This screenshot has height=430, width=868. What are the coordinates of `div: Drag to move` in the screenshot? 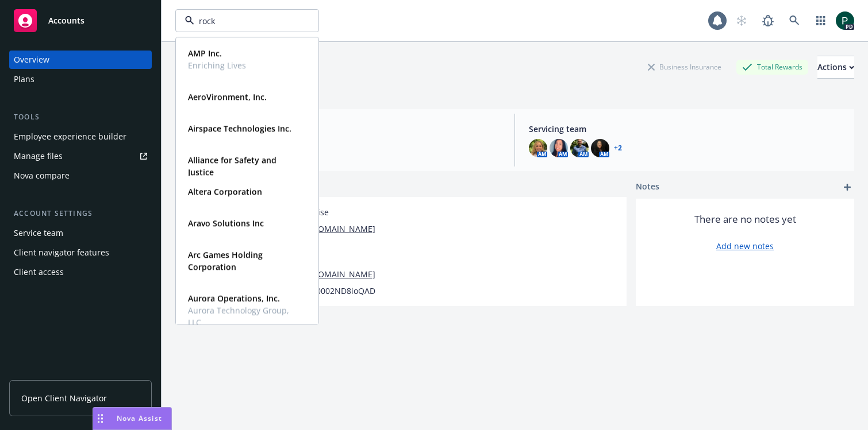 It's located at (100, 419).